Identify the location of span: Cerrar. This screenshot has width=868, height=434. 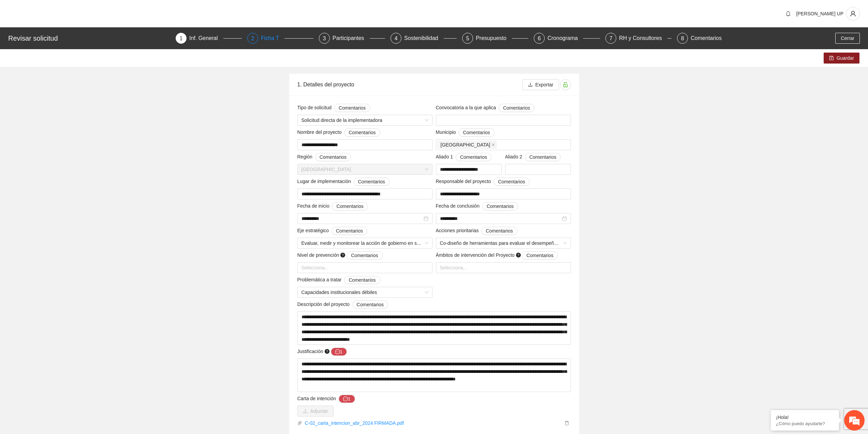
(848, 38).